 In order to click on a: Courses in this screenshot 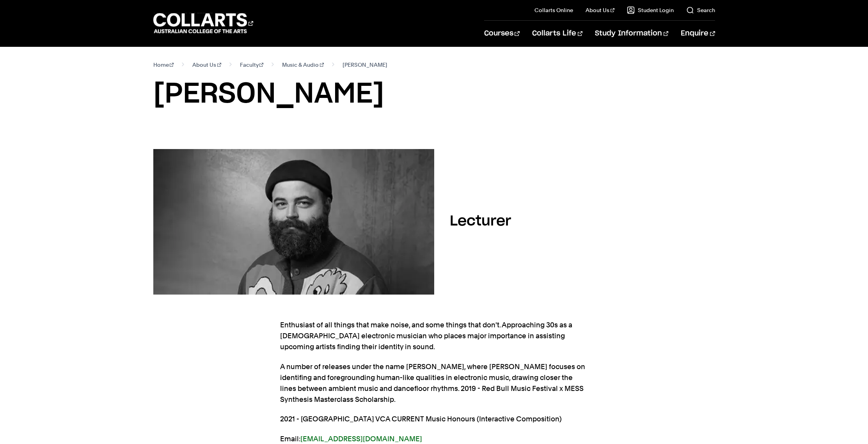, I will do `click(502, 33)`.